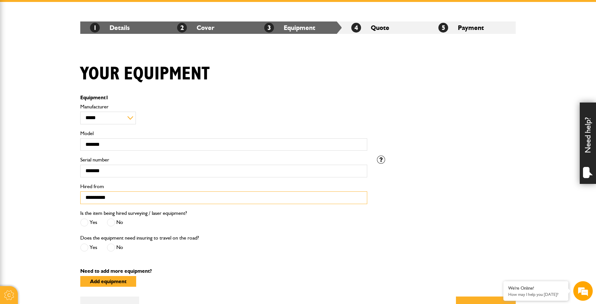 The height and width of the screenshot is (304, 596). What do you see at coordinates (224, 133) in the screenshot?
I see `label: Model` at bounding box center [224, 133].